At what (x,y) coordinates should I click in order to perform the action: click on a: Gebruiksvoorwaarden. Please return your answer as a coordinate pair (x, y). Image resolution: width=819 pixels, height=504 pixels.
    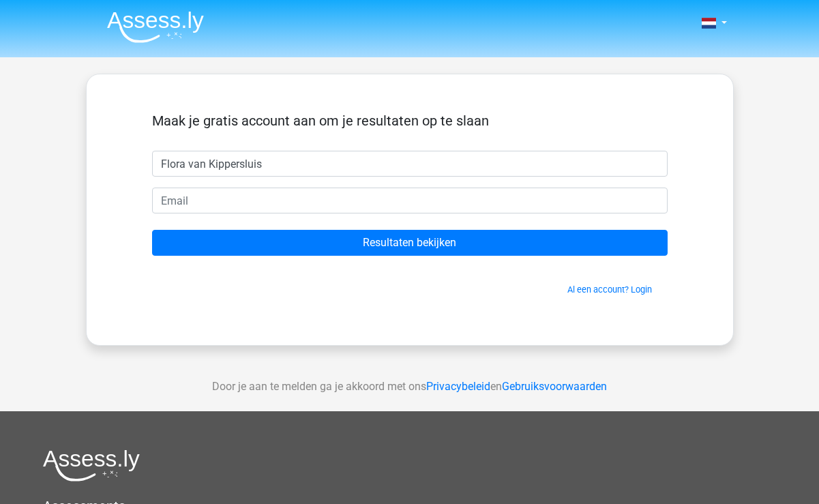
    Looking at the image, I should click on (554, 385).